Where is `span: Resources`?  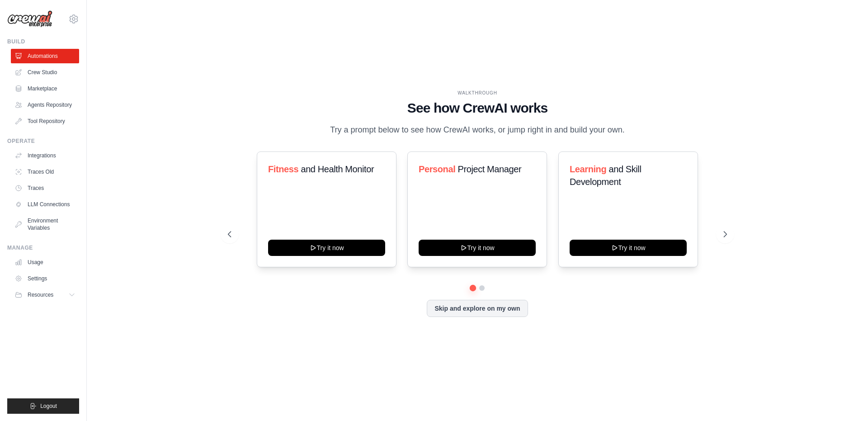 span: Resources is located at coordinates (41, 295).